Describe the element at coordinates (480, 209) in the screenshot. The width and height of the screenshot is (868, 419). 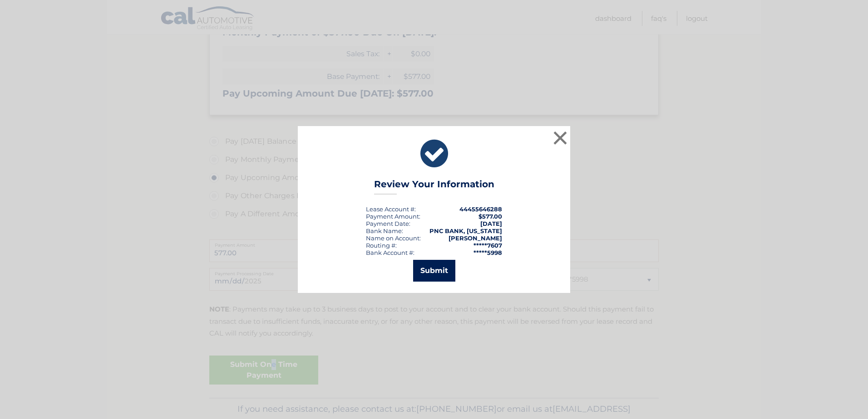
I see `strong: 44455646288` at that location.